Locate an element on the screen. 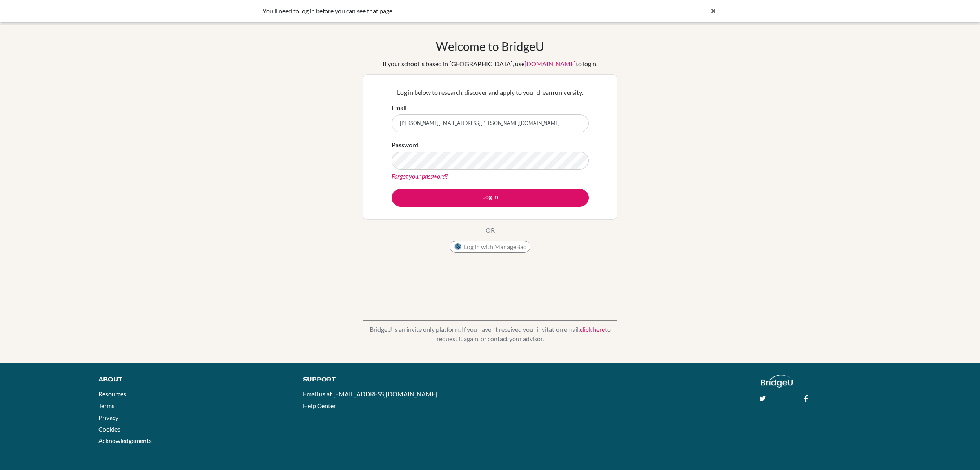  p: OR is located at coordinates (490, 230).